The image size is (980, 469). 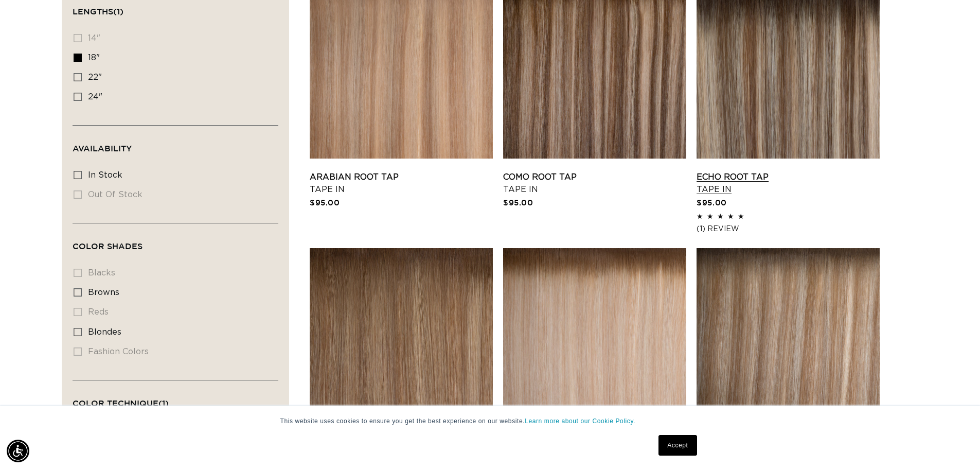 What do you see at coordinates (490, 421) in the screenshot?
I see `p: This website uses cookies to ensure you get the best experience on our website.` at bounding box center [490, 421].